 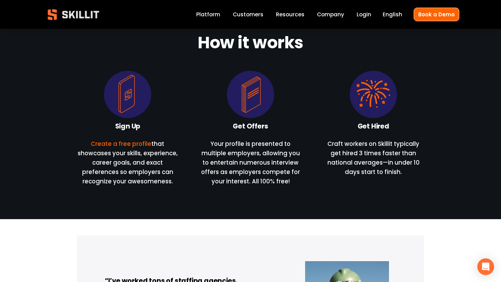 I want to click on span: Resources, so click(x=290, y=14).